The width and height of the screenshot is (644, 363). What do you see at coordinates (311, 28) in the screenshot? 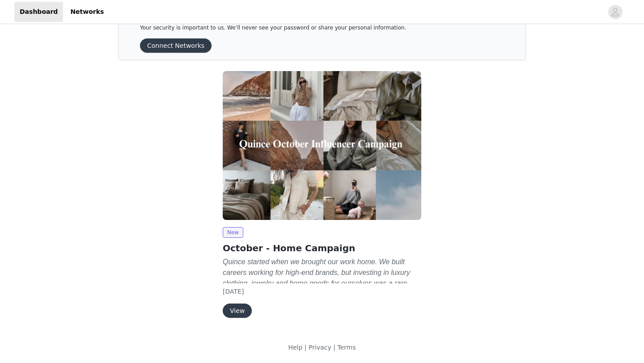
I see `p: Your security is important to us. We’ll never see your password or share your personal information.` at bounding box center [311, 28].